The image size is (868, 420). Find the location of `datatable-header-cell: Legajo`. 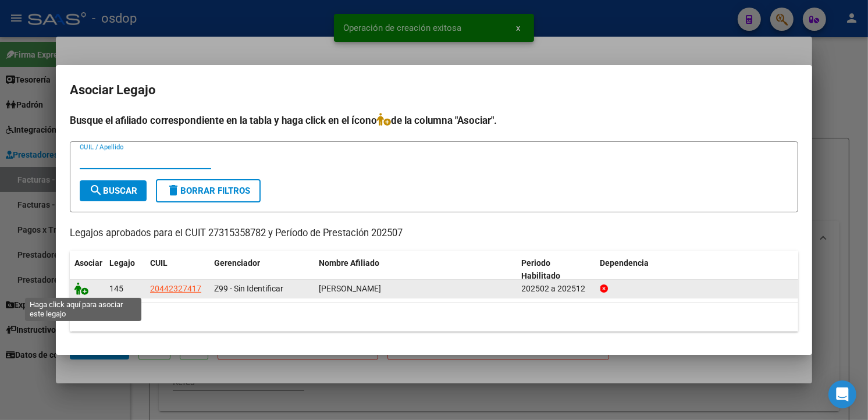

datatable-header-cell: Legajo is located at coordinates (125, 270).